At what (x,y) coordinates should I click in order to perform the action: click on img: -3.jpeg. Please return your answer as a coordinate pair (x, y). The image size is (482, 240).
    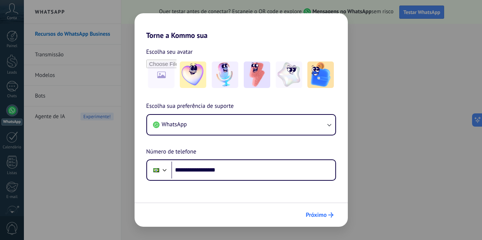
    Looking at the image, I should click on (257, 75).